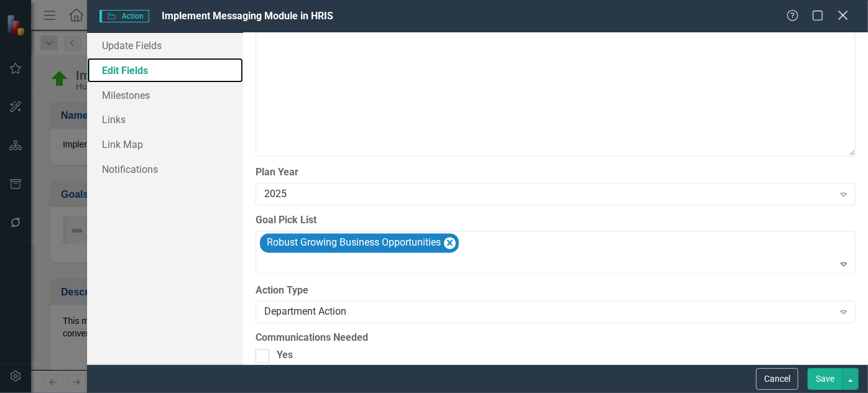  What do you see at coordinates (165, 119) in the screenshot?
I see `a: Links` at bounding box center [165, 119].